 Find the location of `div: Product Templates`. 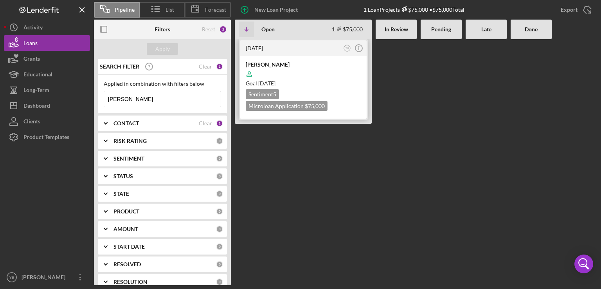

div: Product Templates is located at coordinates (46, 138).